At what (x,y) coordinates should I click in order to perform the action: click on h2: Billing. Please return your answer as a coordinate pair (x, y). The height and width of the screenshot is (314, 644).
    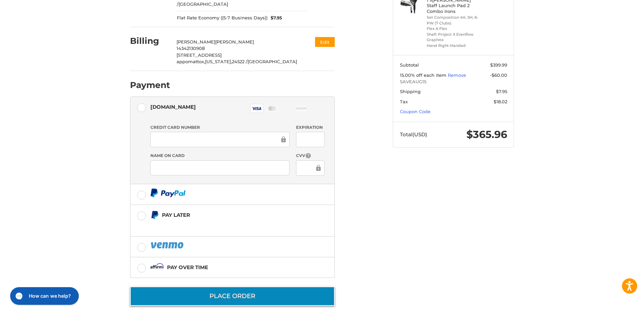
    Looking at the image, I should click on (149, 41).